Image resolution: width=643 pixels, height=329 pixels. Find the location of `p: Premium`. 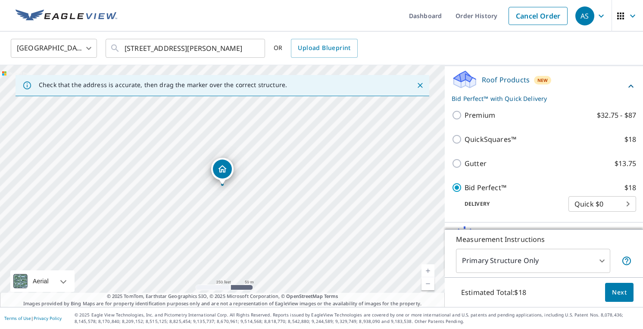

p: Premium is located at coordinates (480, 115).